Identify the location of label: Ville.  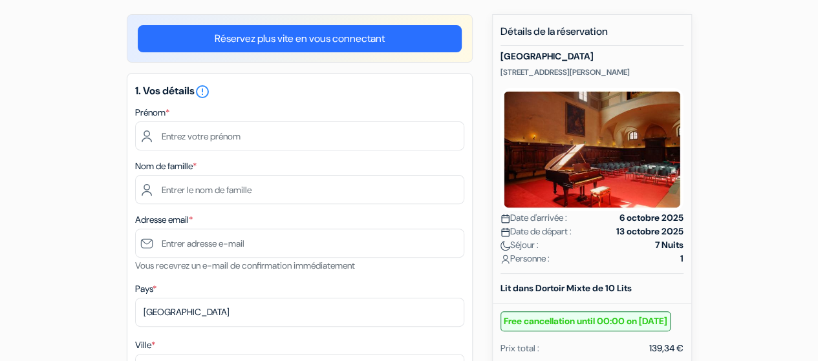
(145, 345).